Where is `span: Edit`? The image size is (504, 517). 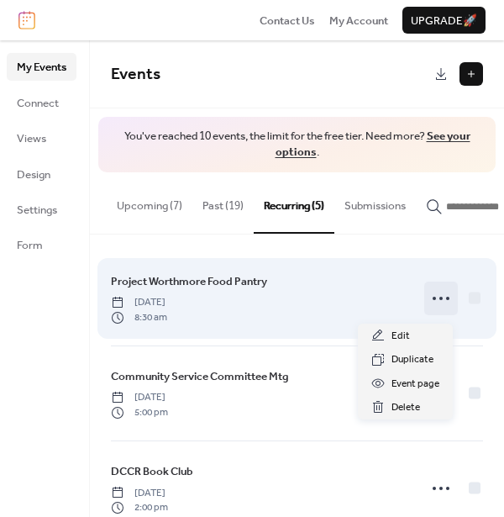 span: Edit is located at coordinates (401, 336).